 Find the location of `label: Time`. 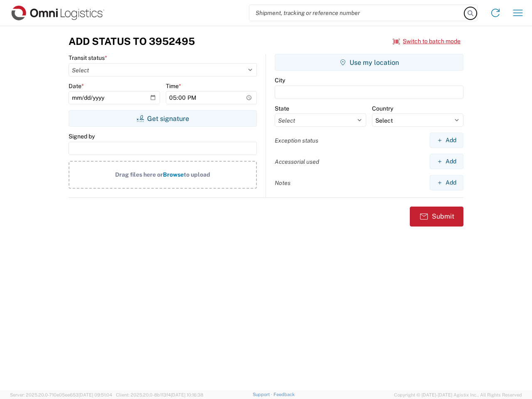

label: Time is located at coordinates (174, 86).